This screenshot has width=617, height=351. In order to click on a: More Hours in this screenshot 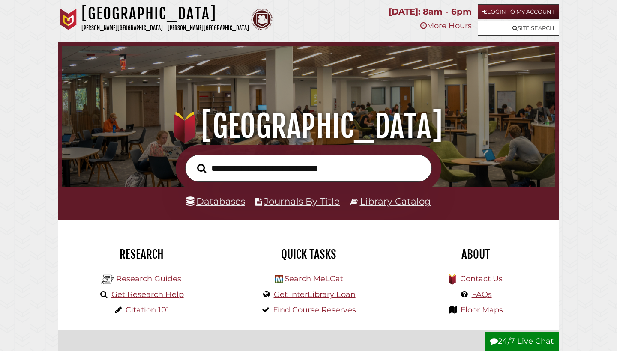, I will do `click(446, 26)`.